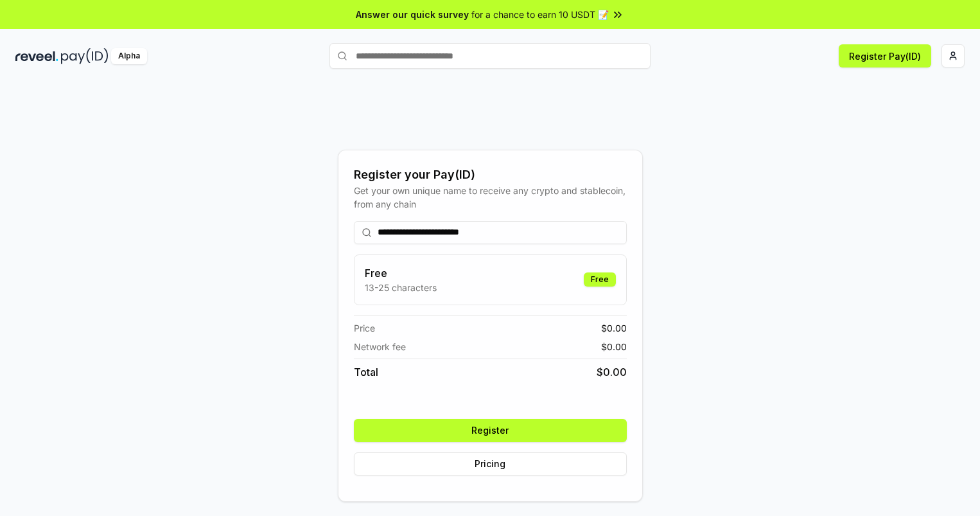 The image size is (980, 516). What do you see at coordinates (364, 327) in the screenshot?
I see `span: Price` at bounding box center [364, 327].